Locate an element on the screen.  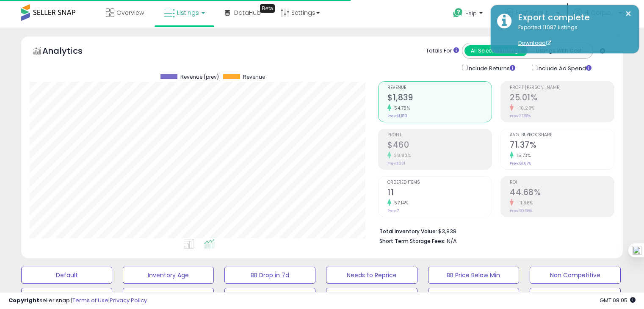
small: Prev: 27.88% is located at coordinates (521, 116).